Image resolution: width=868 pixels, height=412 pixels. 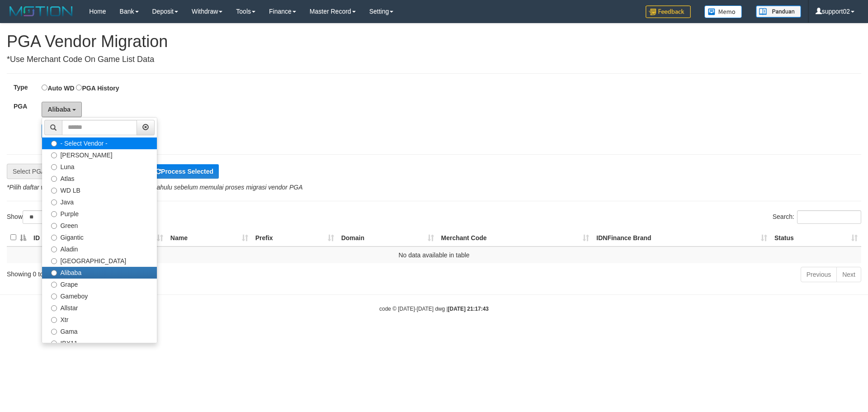 I want to click on th: Name: activate to sort column ascending, so click(x=209, y=238).